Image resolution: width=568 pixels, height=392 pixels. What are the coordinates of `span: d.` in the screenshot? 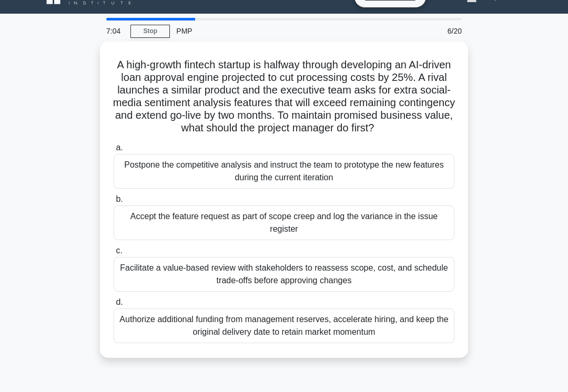 It's located at (119, 301).